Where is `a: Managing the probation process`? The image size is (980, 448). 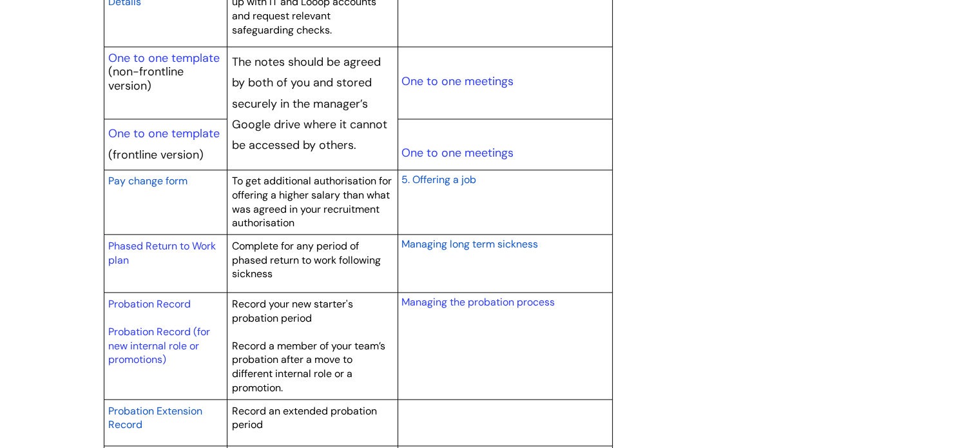
a: Managing the probation process is located at coordinates (478, 301).